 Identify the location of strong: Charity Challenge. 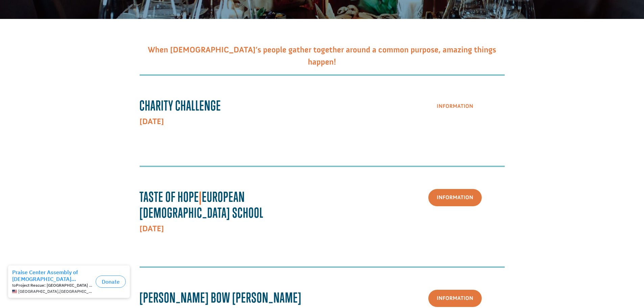
(180, 106).